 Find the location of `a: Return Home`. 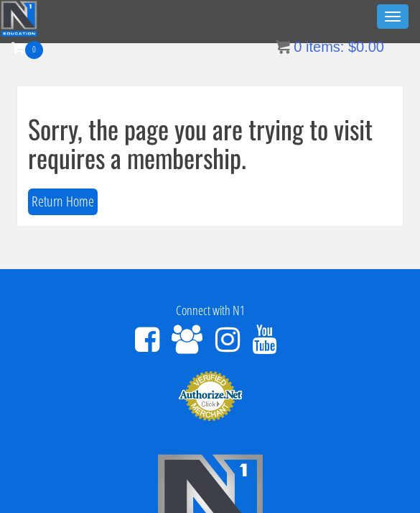

a: Return Home is located at coordinates (63, 202).